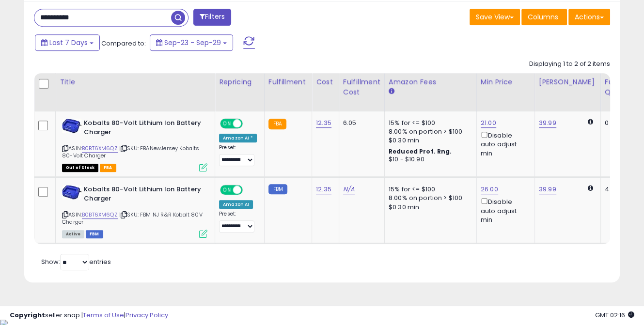 This screenshot has height=325, width=644. Describe the element at coordinates (89, 315) in the screenshot. I see `div: seller snap | |` at that location.